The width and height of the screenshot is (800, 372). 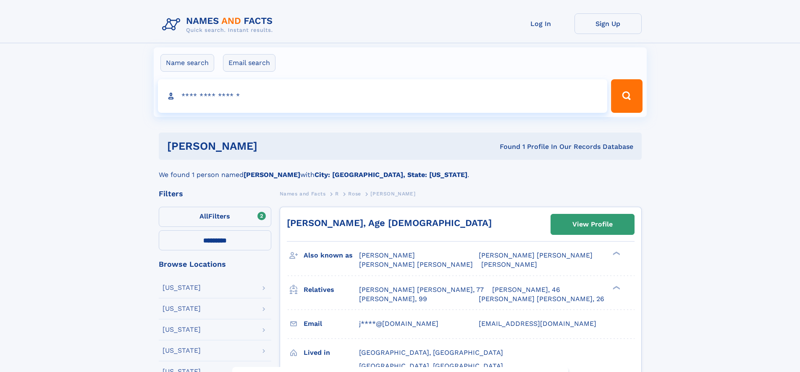 What do you see at coordinates (187, 63) in the screenshot?
I see `label: Name search` at bounding box center [187, 63].